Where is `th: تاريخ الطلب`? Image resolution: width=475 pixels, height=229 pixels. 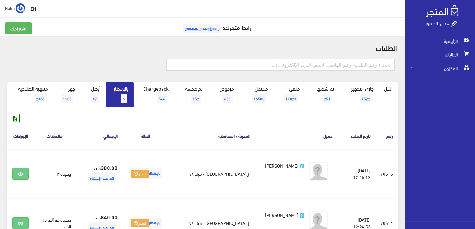 th: تاريخ الطلب is located at coordinates (357, 136).